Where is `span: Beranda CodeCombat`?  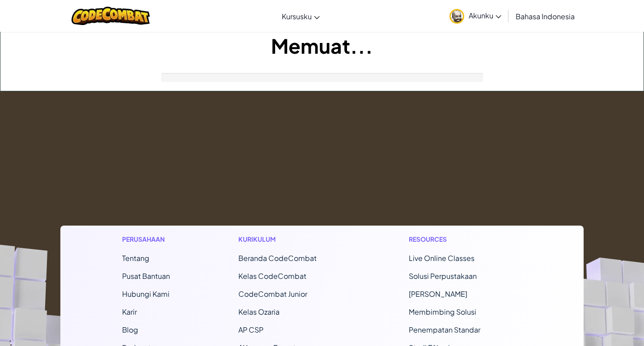 span: Beranda CodeCombat is located at coordinates (277, 258).